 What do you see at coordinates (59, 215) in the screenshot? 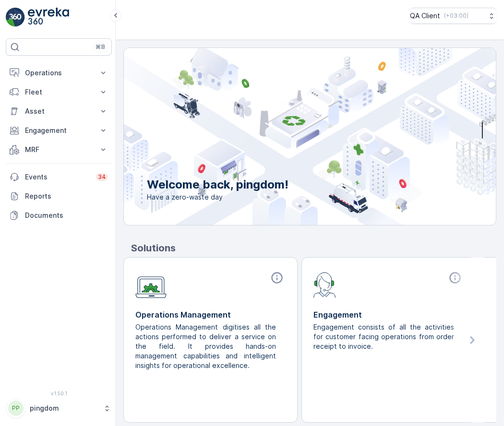
I see `a: Documents` at bounding box center [59, 215].